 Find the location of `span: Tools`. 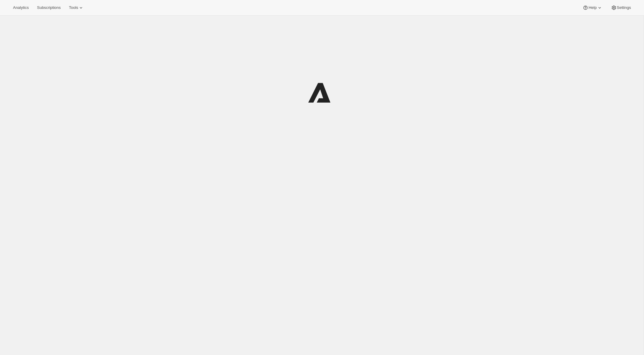

span: Tools is located at coordinates (73, 8).